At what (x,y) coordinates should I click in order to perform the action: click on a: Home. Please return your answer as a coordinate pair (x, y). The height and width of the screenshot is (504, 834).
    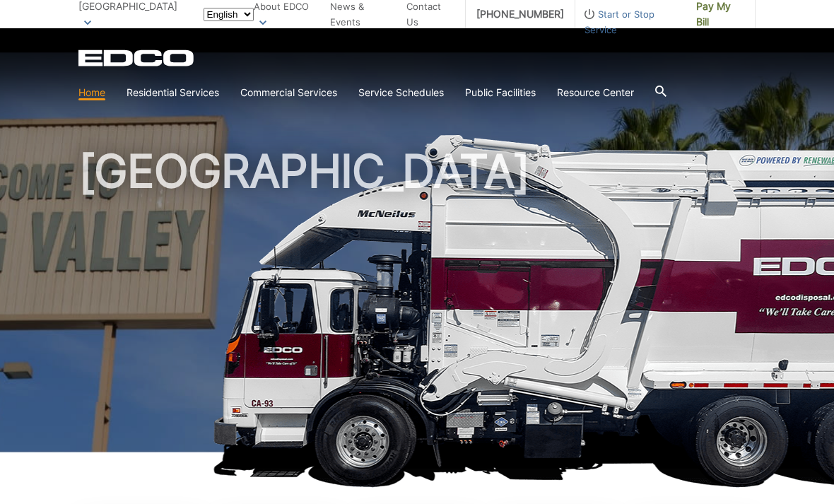
    Looking at the image, I should click on (92, 92).